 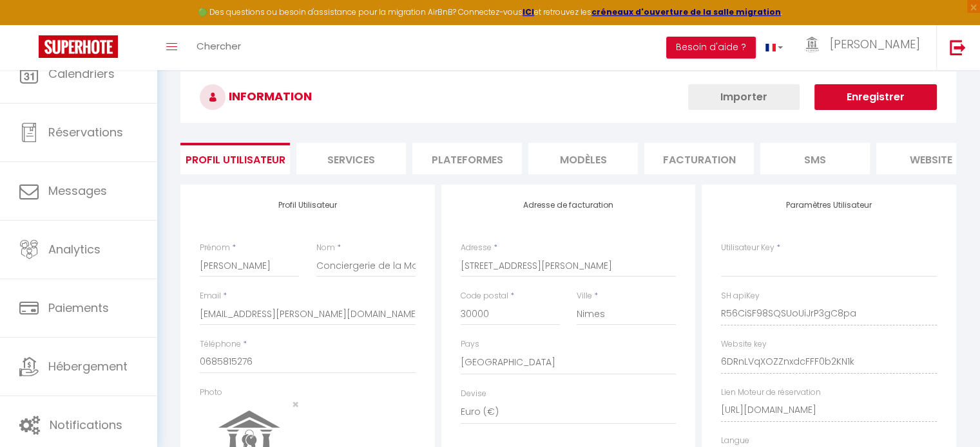 I want to click on button: Importer, so click(x=744, y=97).